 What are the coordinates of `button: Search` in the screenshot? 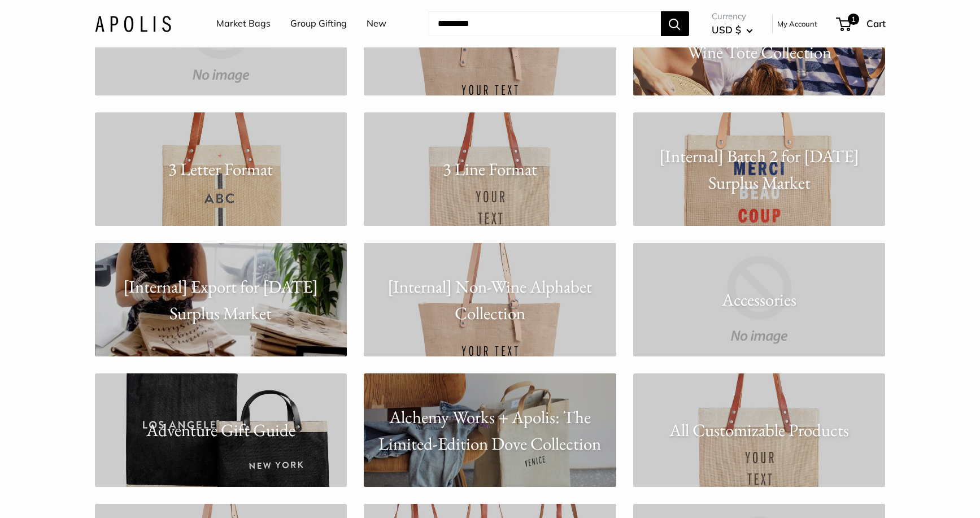 It's located at (675, 23).